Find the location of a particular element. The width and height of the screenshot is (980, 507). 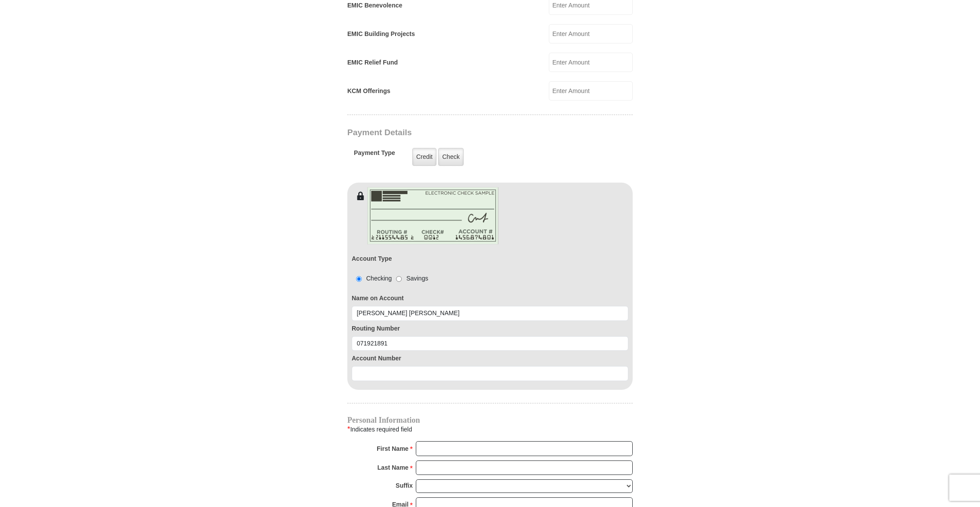

div: Checking Savings is located at coordinates (390, 279).